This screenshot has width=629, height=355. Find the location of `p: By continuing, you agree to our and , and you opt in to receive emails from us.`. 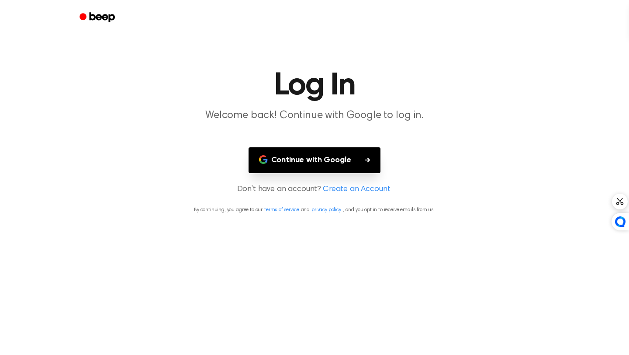

p: By continuing, you agree to our and , and you opt in to receive emails from us. is located at coordinates (315, 210).